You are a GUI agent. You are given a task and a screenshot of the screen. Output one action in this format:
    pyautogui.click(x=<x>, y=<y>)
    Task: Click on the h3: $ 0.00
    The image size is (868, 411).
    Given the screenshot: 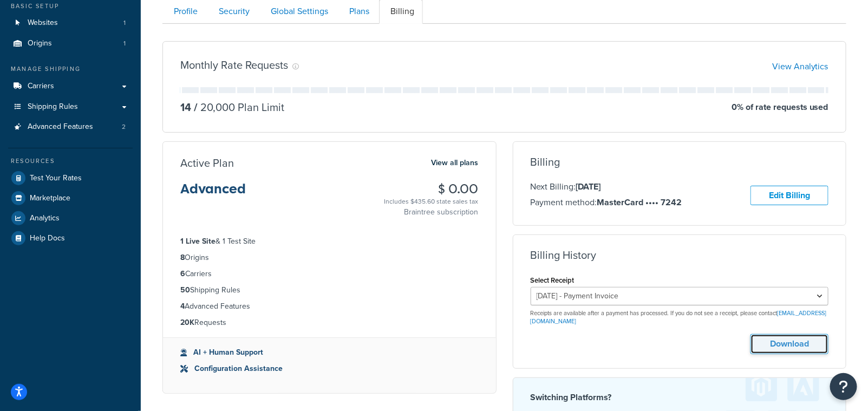 What is the action you would take?
    pyautogui.click(x=432, y=189)
    